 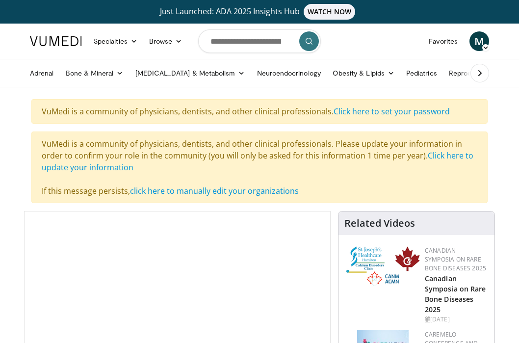 I want to click on a: Just Launched: ADA 2025 Insights HubWATCH NOW, so click(x=260, y=12).